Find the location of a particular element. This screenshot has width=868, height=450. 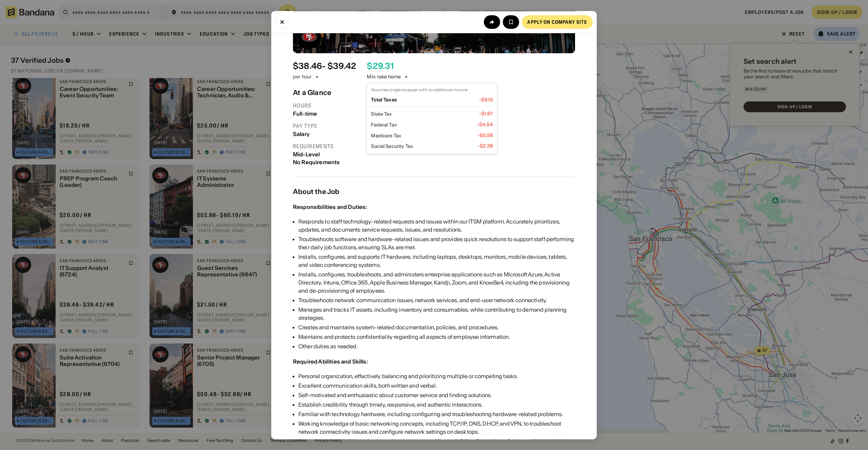

div: Last updated is located at coordinates (506, 142).